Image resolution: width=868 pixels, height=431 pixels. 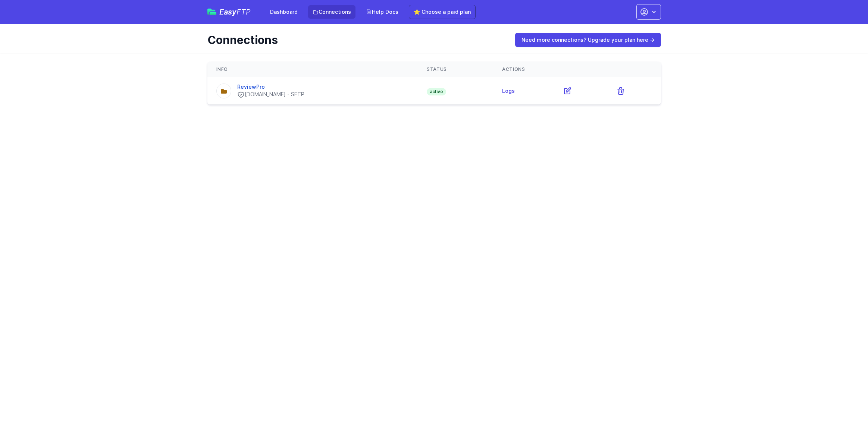 What do you see at coordinates (382, 12) in the screenshot?
I see `a: Help Docs` at bounding box center [382, 12].